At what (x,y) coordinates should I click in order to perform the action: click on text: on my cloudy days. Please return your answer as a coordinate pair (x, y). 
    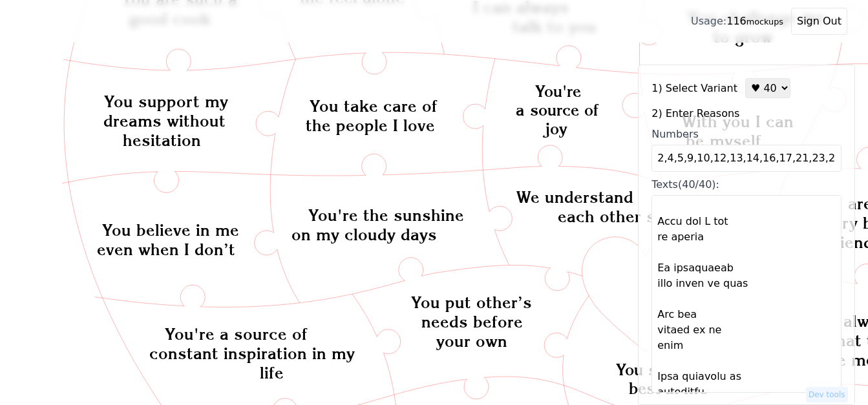
    Looking at the image, I should click on (363, 234).